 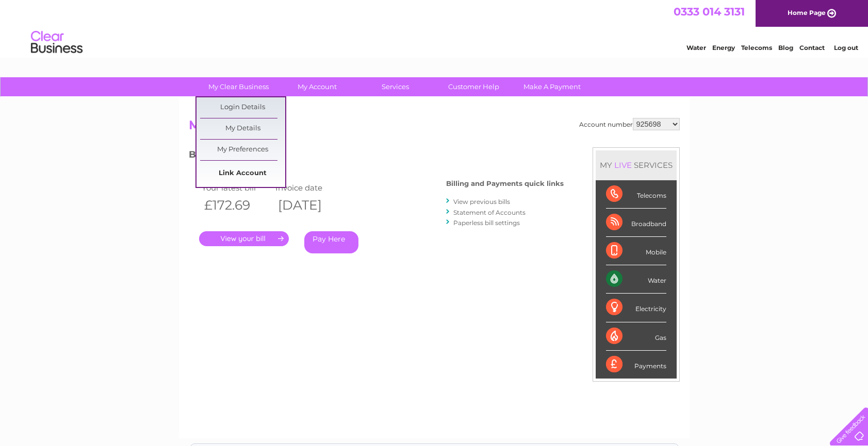 What do you see at coordinates (239, 86) in the screenshot?
I see `a: My Clear Business` at bounding box center [239, 86].